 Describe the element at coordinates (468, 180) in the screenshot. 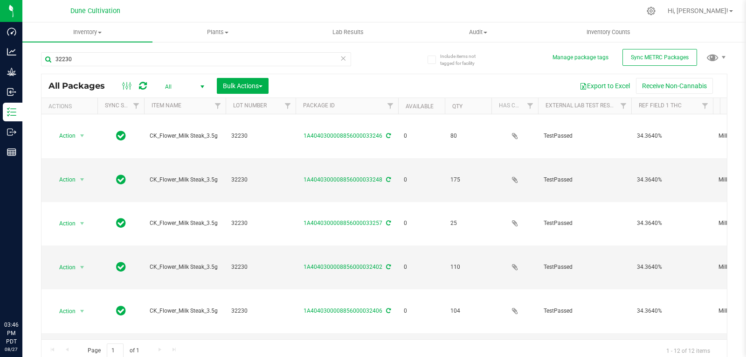

I see `span: 175` at that location.